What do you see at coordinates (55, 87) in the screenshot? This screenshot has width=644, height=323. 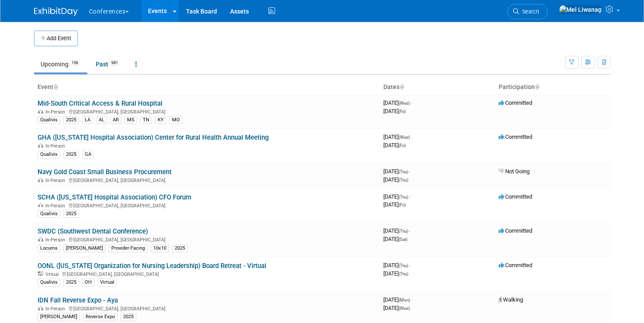 I see `a: Sort by Event Name` at bounding box center [55, 87].